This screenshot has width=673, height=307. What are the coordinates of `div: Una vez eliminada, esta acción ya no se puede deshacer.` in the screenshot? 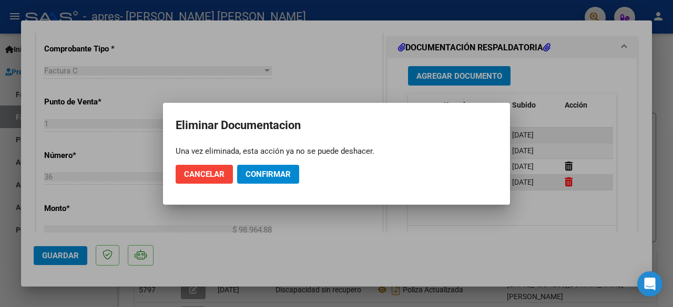 It's located at (336, 151).